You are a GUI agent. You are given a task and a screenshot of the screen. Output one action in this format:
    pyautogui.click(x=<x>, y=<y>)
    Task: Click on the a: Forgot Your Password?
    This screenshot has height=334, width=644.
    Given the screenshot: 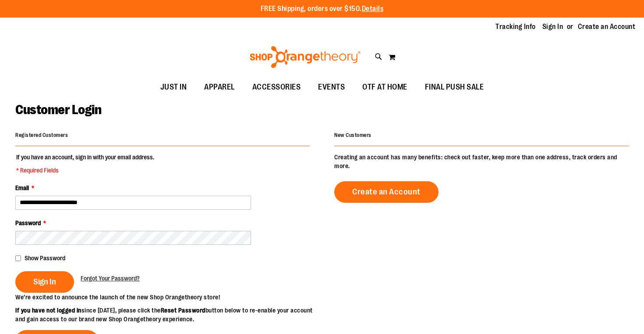 What is the action you would take?
    pyautogui.click(x=110, y=278)
    